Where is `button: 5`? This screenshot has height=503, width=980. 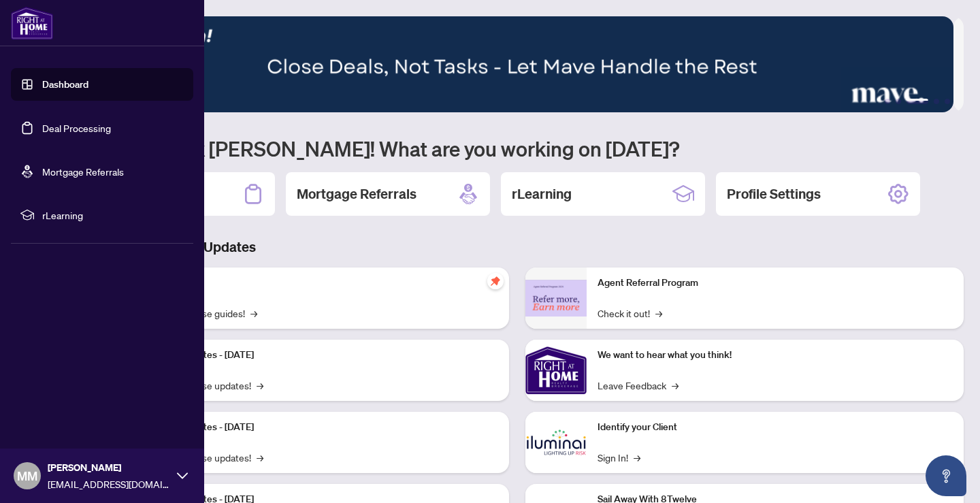
button: 5 is located at coordinates (947, 102).